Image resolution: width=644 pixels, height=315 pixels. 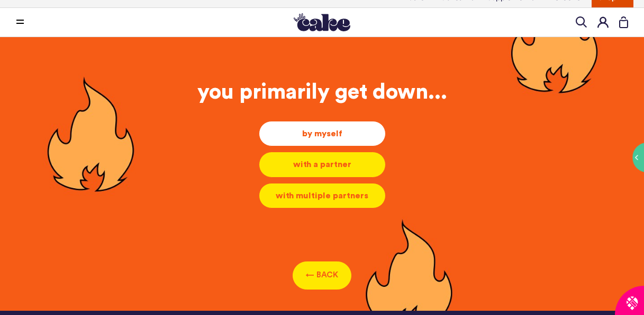 I want to click on div: with multiple partners, so click(x=322, y=195).